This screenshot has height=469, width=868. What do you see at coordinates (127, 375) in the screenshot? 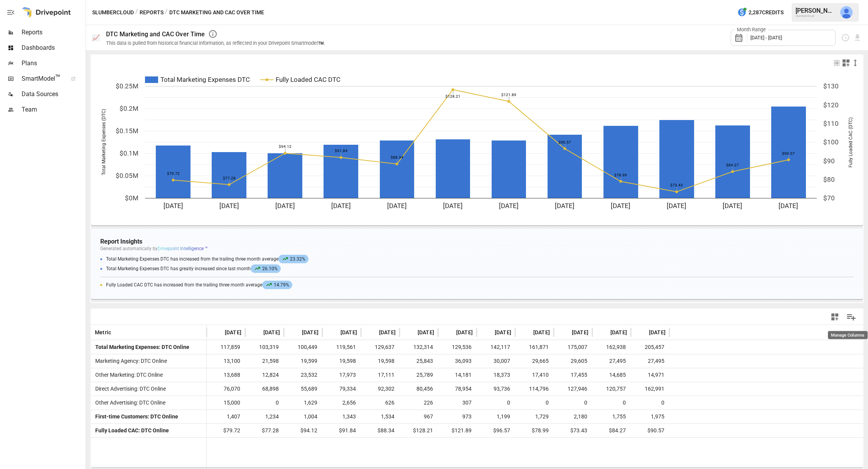
I see `span: Other Marketing: DTC Online` at bounding box center [127, 375].